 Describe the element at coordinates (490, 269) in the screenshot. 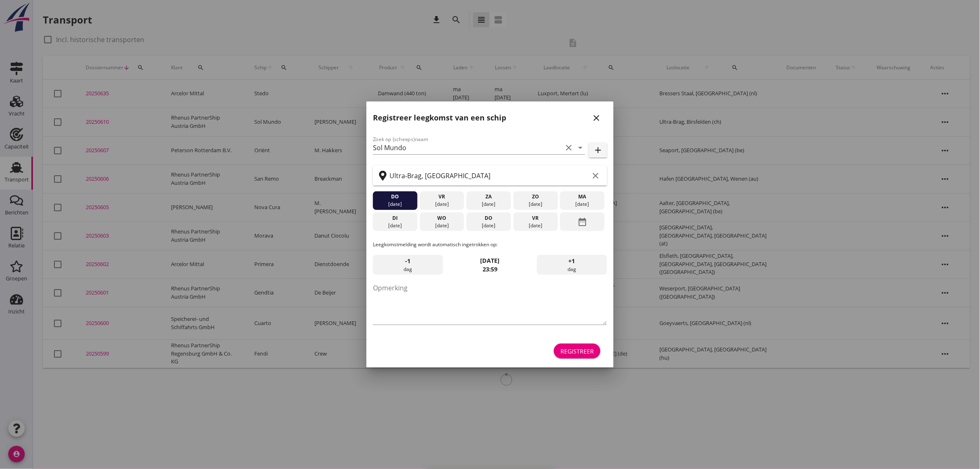

I see `strong: 23:59` at that location.